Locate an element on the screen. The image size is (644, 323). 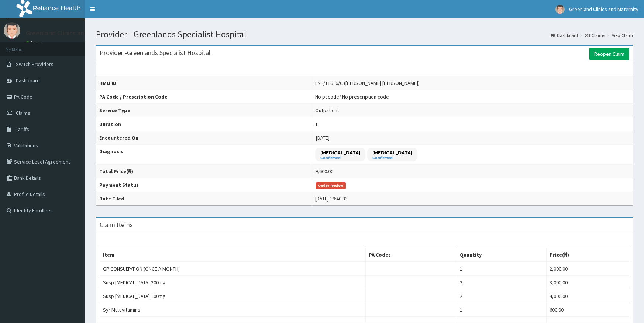
div: No pacode / No prescription code is located at coordinates (352, 97).